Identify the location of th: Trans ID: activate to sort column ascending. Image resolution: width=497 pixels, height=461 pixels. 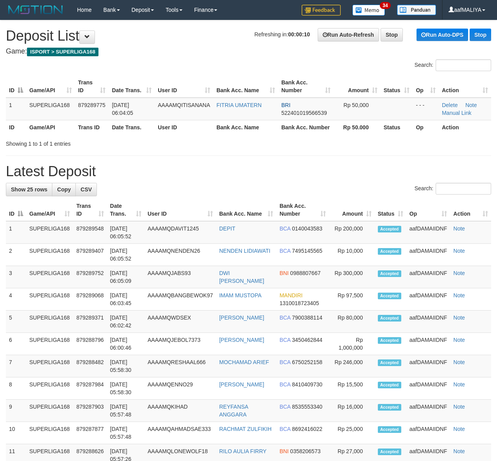
(90, 210).